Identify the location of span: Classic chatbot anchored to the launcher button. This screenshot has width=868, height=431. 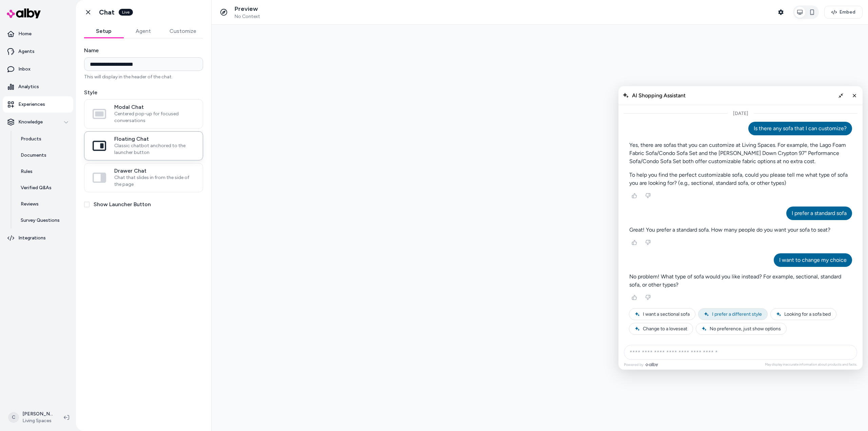
(154, 149).